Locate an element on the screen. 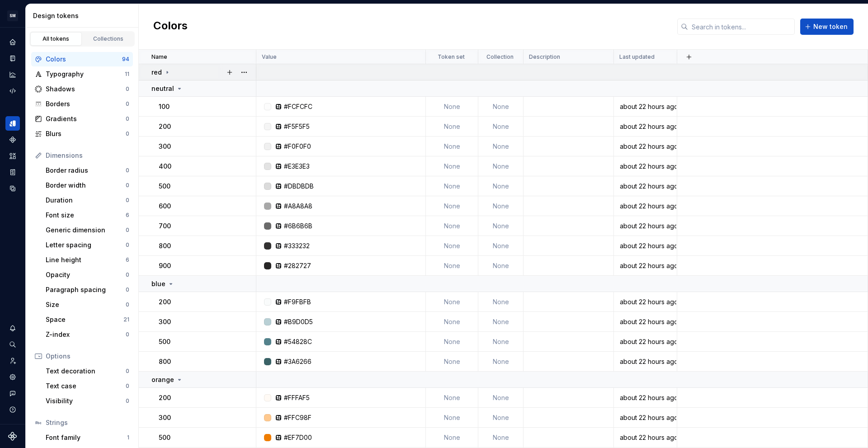 This screenshot has width=868, height=448. div: Font size is located at coordinates (86, 215).